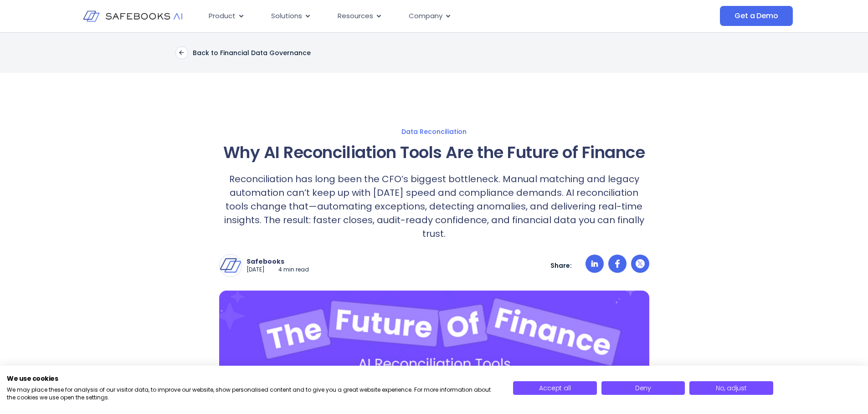 Image resolution: width=868 pixels, height=414 pixels. What do you see at coordinates (231, 265) in the screenshot?
I see `img: Safebooks` at bounding box center [231, 265].